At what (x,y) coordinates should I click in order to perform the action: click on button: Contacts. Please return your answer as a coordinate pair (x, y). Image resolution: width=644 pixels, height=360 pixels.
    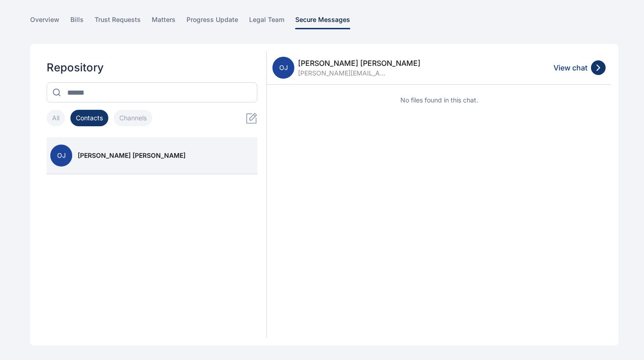
    Looking at the image, I should click on (89, 118).